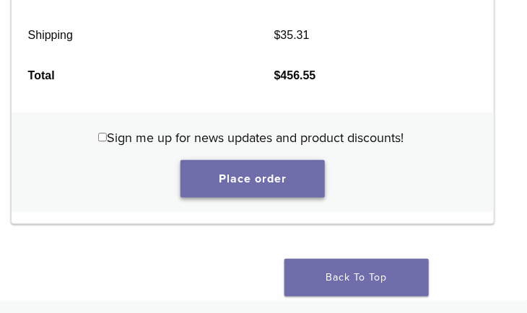  I want to click on a: Back To Top, so click(356, 278).